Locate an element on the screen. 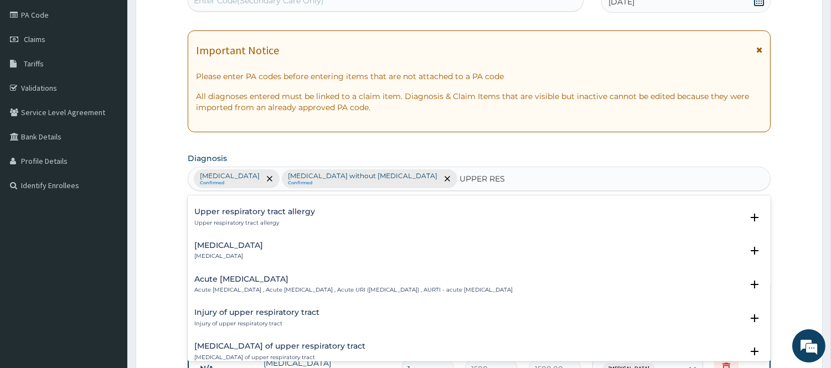 The width and height of the screenshot is (831, 368). p: All diagnoses entered must be linked to a claim item. Diagnosis & Claim Items that are visible bu... is located at coordinates (479, 102).